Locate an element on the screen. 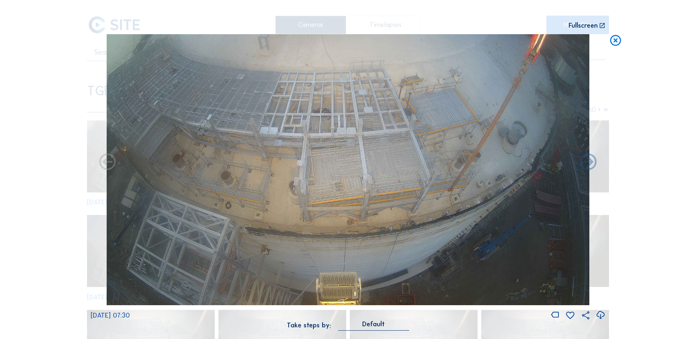  div: Fullscreen is located at coordinates (583, 25).